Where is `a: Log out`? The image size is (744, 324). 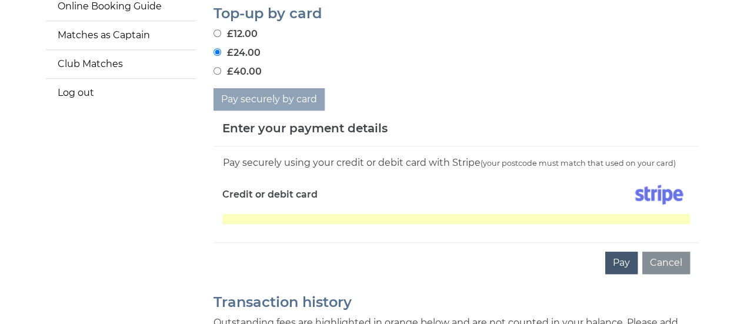 a: Log out is located at coordinates (121, 93).